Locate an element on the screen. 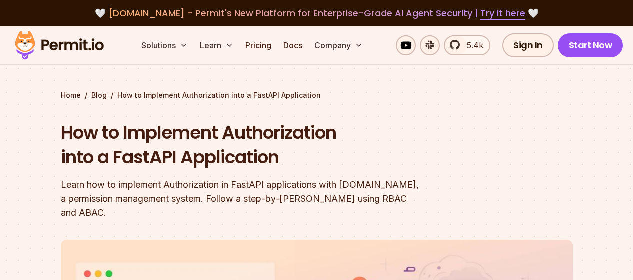  button: Solutions is located at coordinates (164, 45).